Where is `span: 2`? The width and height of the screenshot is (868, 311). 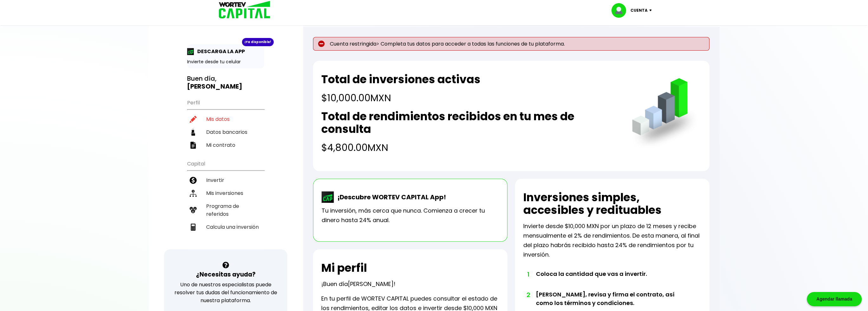
span: 2 is located at coordinates (528, 295).